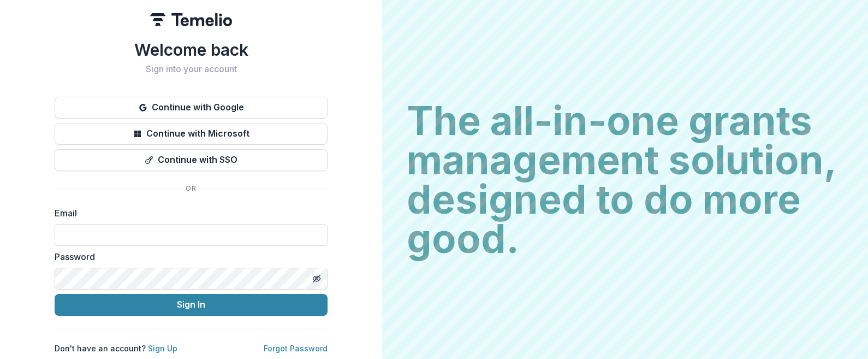 The width and height of the screenshot is (868, 359). Describe the element at coordinates (191, 49) in the screenshot. I see `h1: Welcome back` at that location.